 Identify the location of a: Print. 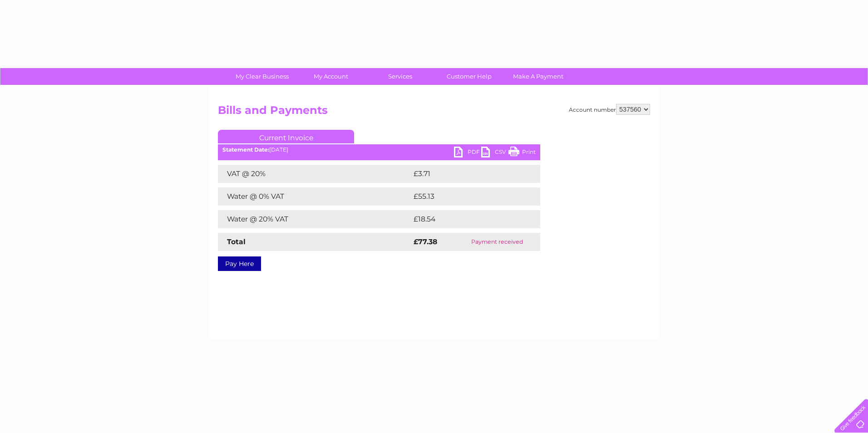
(522, 153).